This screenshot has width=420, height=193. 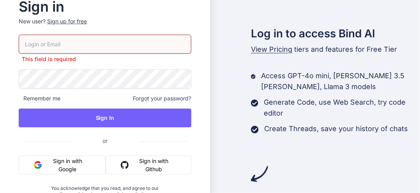 I want to click on div: Sign up for free, so click(x=67, y=21).